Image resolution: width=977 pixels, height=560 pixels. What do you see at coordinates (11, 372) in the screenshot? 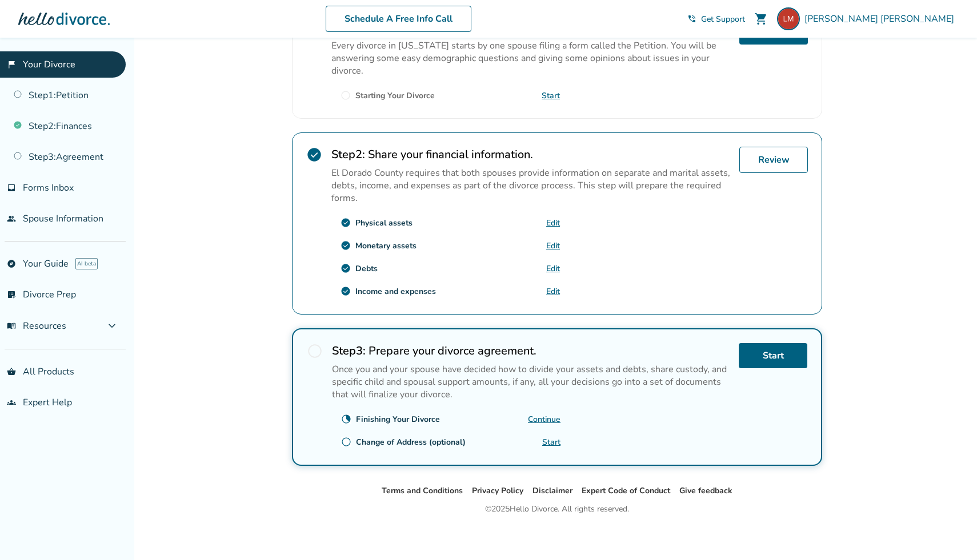
I see `span: shopping_basket` at bounding box center [11, 372].